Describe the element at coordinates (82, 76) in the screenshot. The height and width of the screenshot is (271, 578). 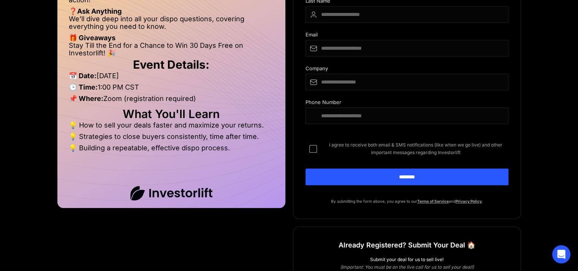
I see `strong: 📅 Date:` at that location.